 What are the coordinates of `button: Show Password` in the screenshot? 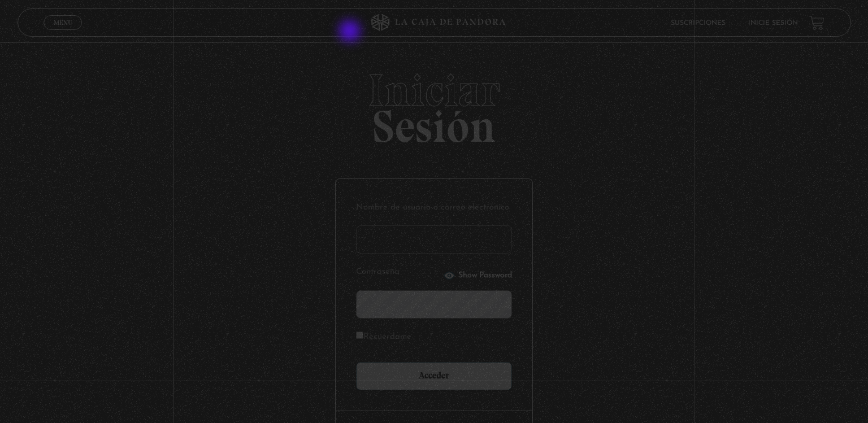 It's located at (477, 275).